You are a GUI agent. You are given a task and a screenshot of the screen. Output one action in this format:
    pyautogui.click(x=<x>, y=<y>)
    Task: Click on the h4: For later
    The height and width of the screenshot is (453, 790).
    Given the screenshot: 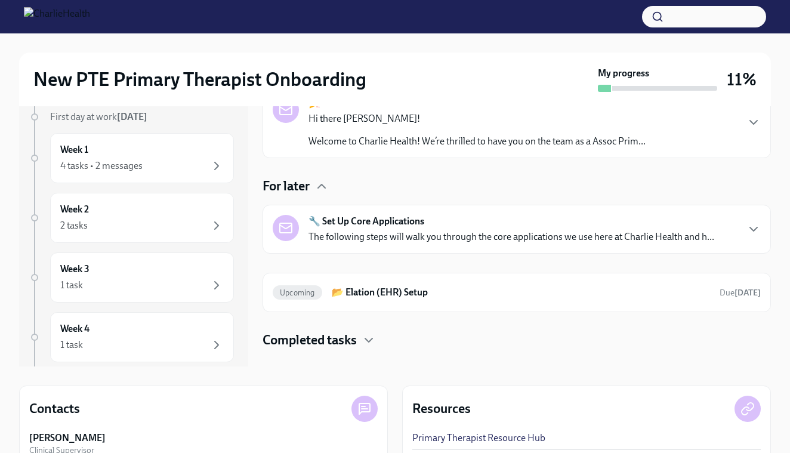 What is the action you would take?
    pyautogui.click(x=286, y=186)
    